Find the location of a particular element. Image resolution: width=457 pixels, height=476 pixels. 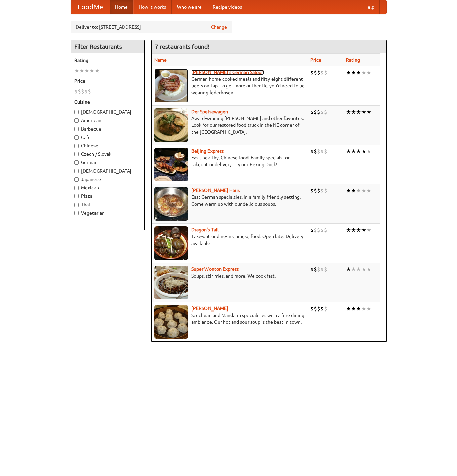

img: shandong.jpg is located at coordinates (171, 322).